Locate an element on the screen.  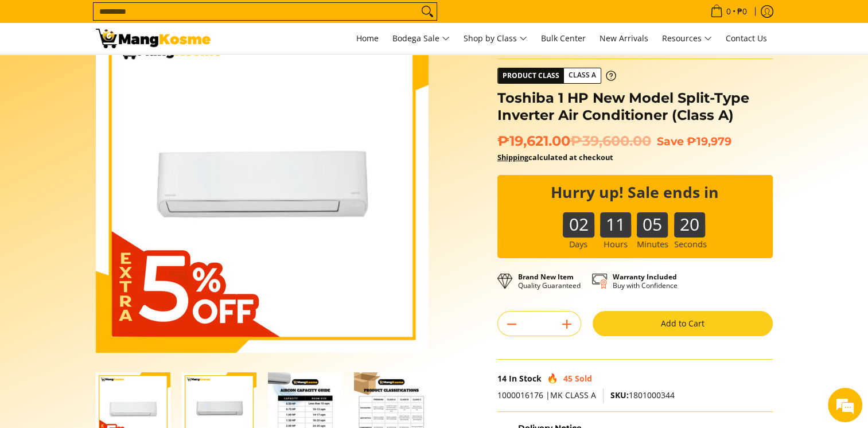
img: Toshiba 1 HP New Model Split-Type Inverter Air Conditioner (Class A) is located at coordinates (262, 187).